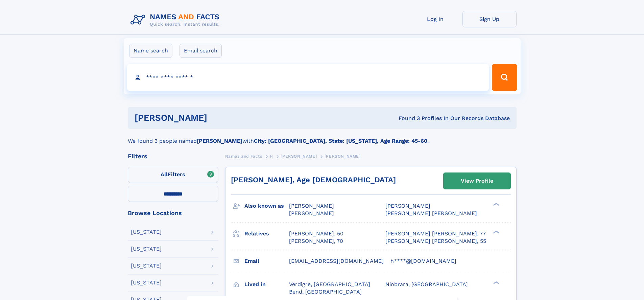  Describe the element at coordinates (272, 156) in the screenshot. I see `a: H` at that location.